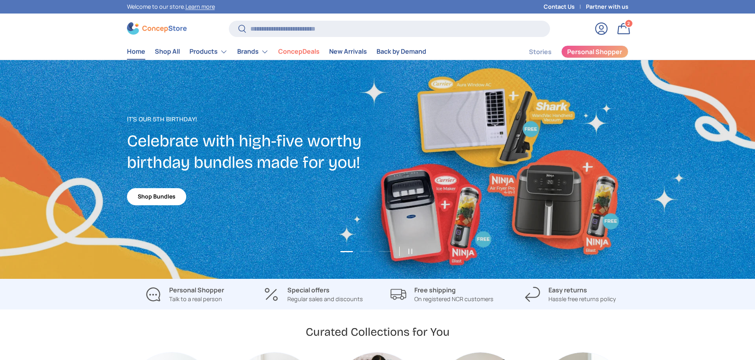 Image resolution: width=755 pixels, height=360 pixels. Describe the element at coordinates (197, 290) in the screenshot. I see `strong: Personal Shopper` at that location.